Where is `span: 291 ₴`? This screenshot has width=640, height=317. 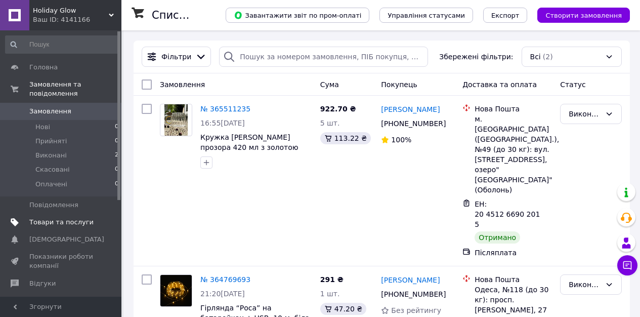 span: 291 ₴ is located at coordinates (332, 279).